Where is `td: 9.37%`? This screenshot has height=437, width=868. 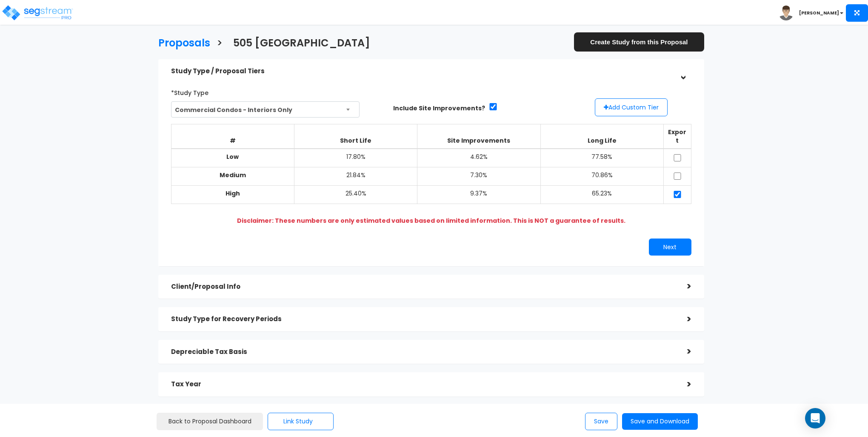
td: 9.37% is located at coordinates (479, 194).